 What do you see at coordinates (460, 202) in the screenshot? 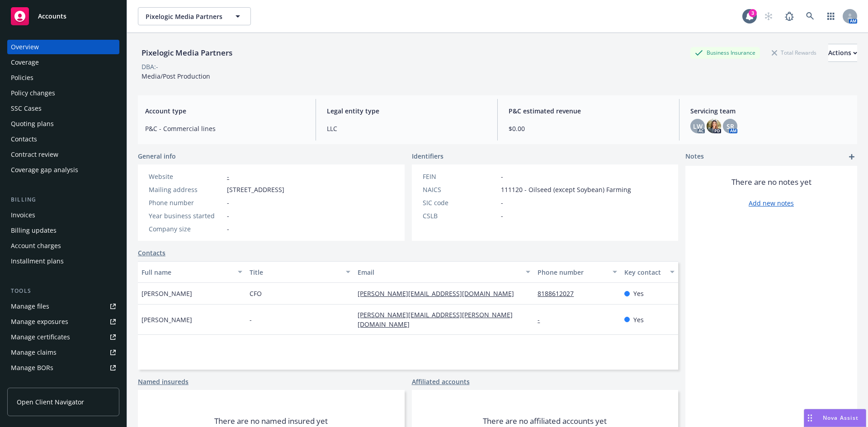
I see `div: SIC code` at bounding box center [460, 202].